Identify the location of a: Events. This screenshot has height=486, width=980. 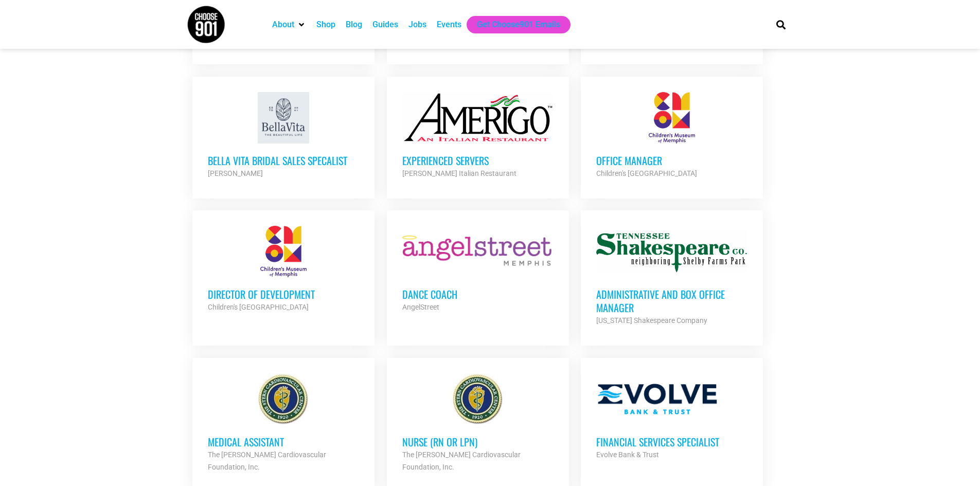
(449, 25).